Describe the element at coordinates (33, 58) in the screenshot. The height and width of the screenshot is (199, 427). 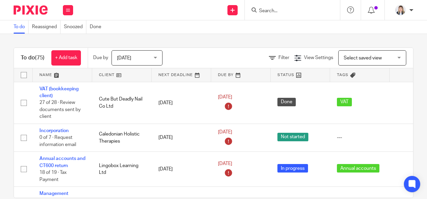
I see `h1: To do` at that location.